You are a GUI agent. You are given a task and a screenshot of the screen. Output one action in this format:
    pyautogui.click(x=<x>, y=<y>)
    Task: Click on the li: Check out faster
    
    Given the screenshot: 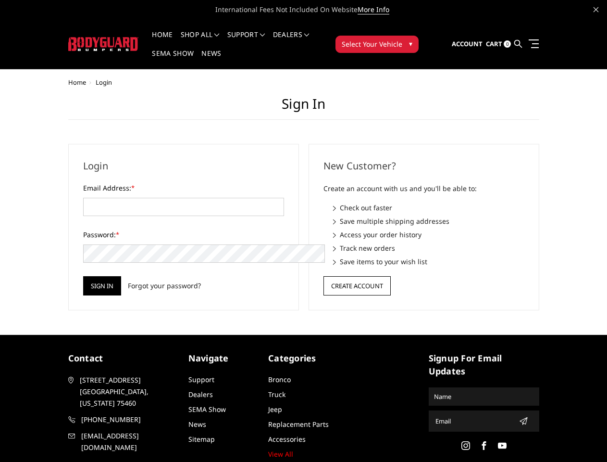 What is the action you would take?
    pyautogui.click(x=429, y=207)
    